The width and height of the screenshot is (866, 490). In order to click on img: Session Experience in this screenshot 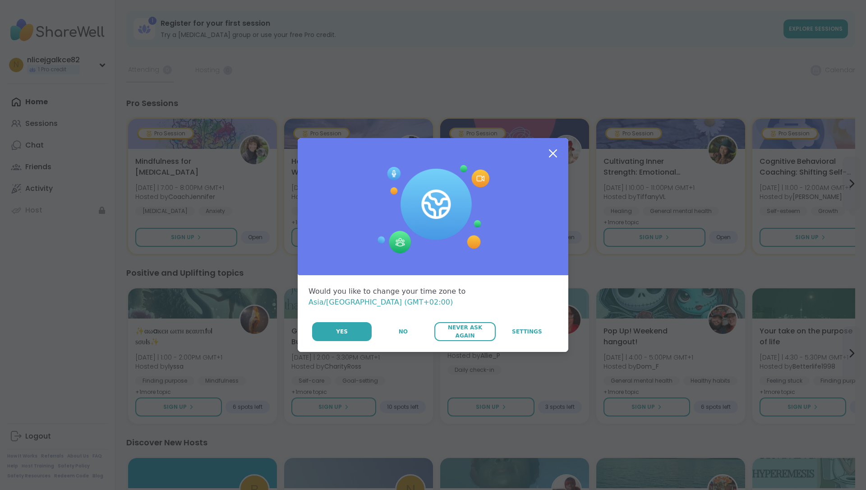, I will do `click(433, 209)`.